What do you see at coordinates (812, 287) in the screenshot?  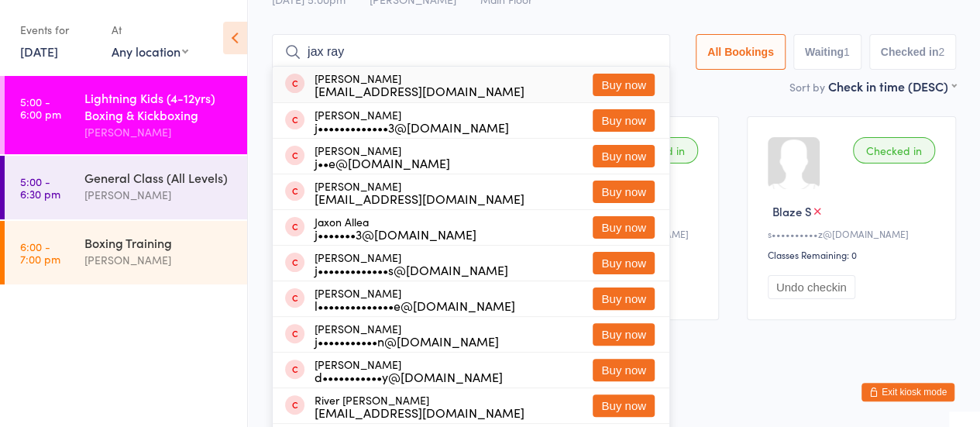 I see `button: Undo checkin` at bounding box center [812, 287].